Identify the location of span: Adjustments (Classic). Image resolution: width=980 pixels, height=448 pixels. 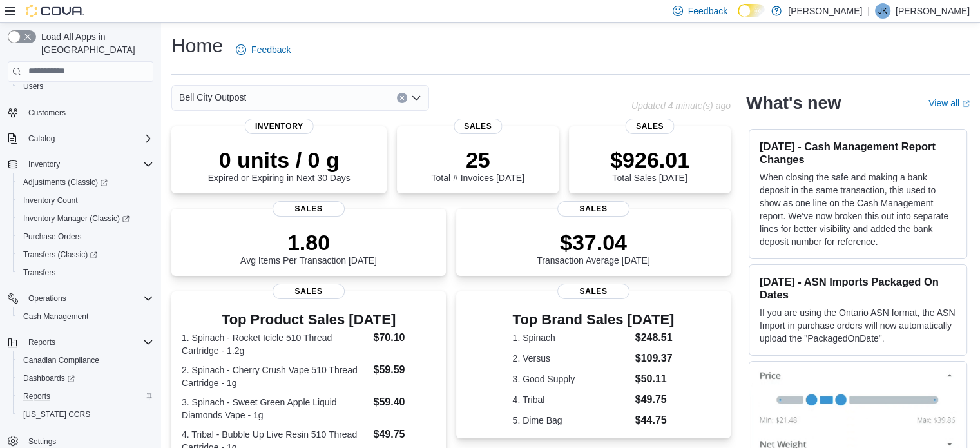
(86, 182).